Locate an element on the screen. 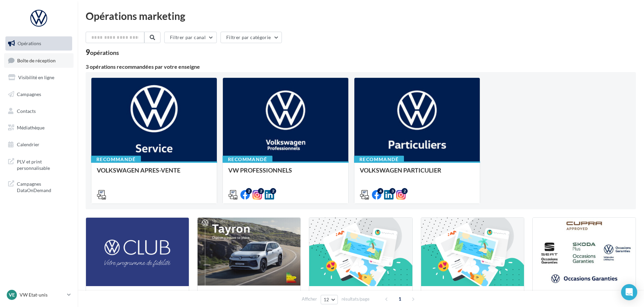 This screenshot has height=307, width=644. a: Calendrier is located at coordinates (39, 145).